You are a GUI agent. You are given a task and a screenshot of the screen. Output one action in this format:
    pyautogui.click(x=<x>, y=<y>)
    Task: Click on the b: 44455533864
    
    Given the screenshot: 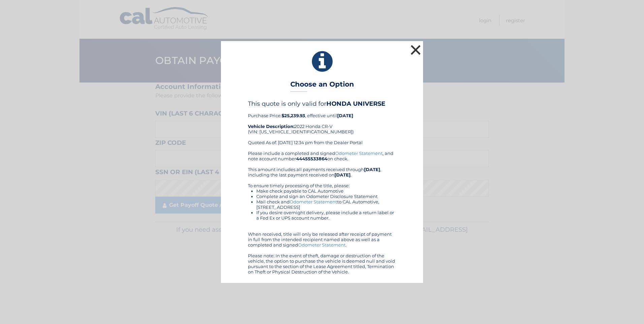 What is the action you would take?
    pyautogui.click(x=312, y=159)
    